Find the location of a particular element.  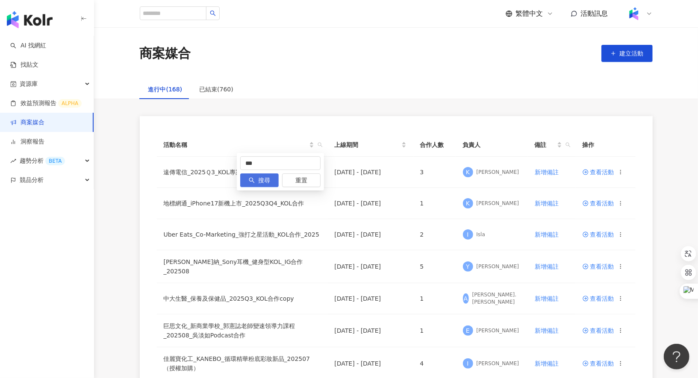

div: BETA is located at coordinates (55, 161).